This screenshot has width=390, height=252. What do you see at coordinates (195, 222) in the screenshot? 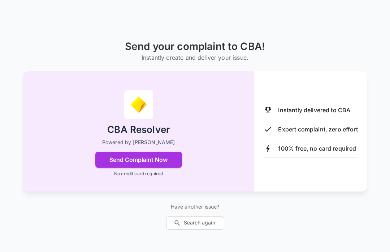
I see `button: Search again` at bounding box center [195, 222].